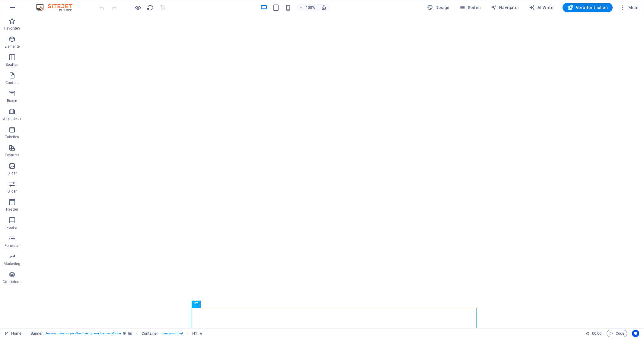  Describe the element at coordinates (594, 333) in the screenshot. I see `h6: Session-Zeit` at that location.